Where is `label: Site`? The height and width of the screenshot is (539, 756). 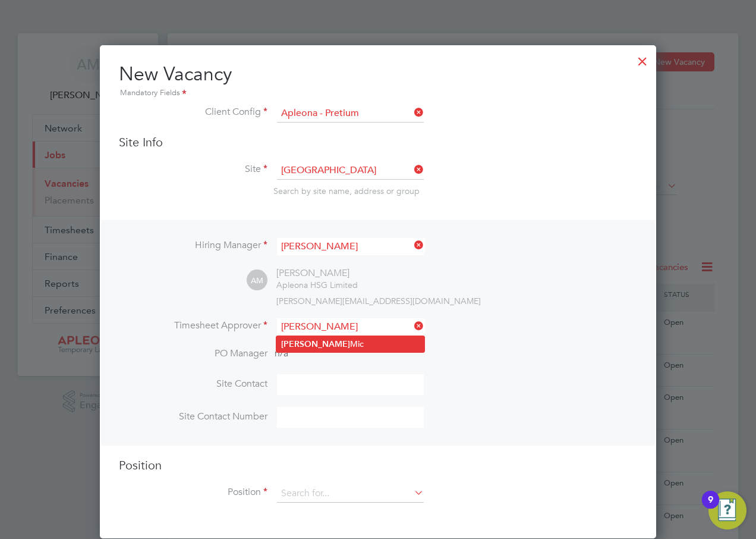
label: Site is located at coordinates (193, 169).